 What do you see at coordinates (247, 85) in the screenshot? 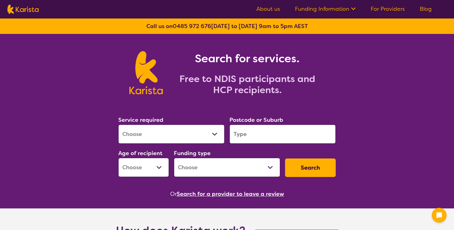
I see `h2: Free to NDIS participants and HCP recipients.` at bounding box center [247, 85].